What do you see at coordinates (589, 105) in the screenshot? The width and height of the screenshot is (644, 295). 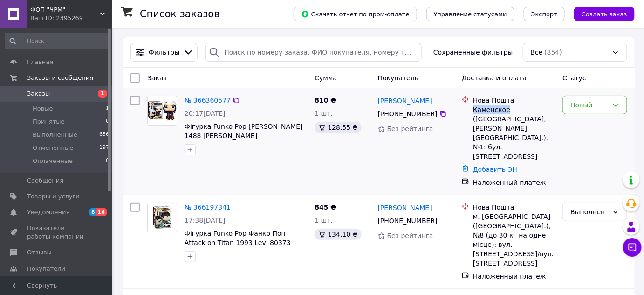 I see `div: Новый` at bounding box center [589, 105].